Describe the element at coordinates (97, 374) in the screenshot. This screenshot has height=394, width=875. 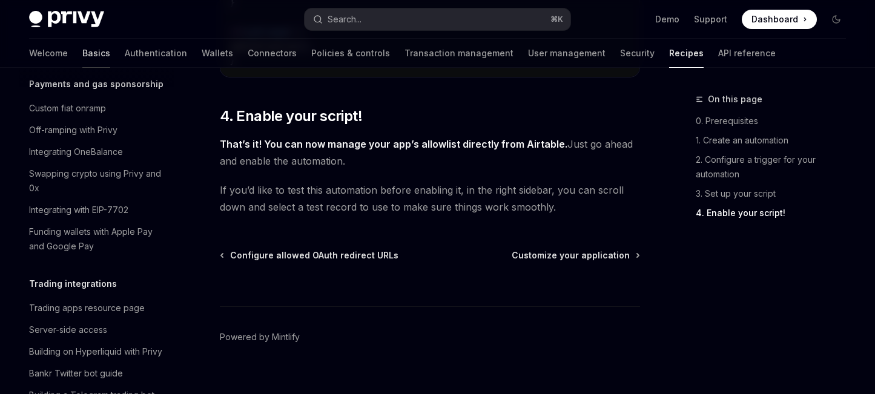
I see `a: Bankr Twitter bot guide` at that location.